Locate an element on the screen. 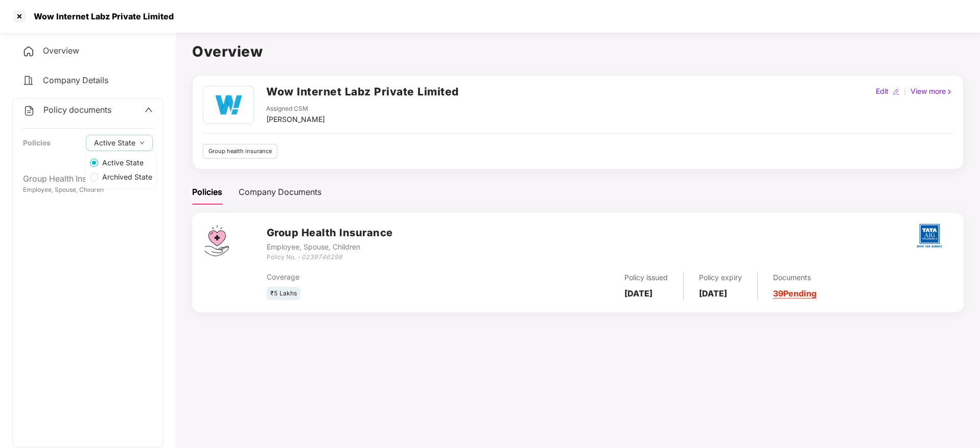 Image resolution: width=980 pixels, height=448 pixels. span: down is located at coordinates (142, 143).